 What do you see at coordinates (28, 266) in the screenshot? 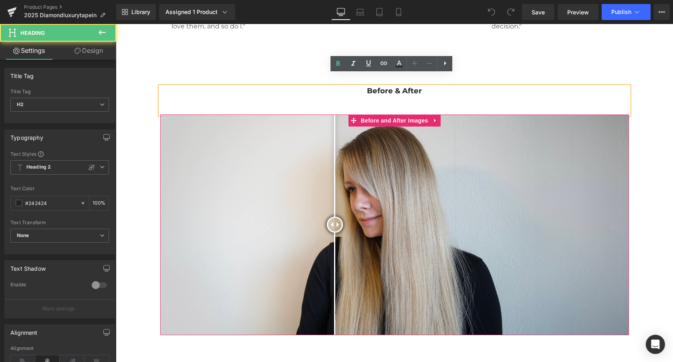
I see `div: Text Shadow` at bounding box center [28, 266].